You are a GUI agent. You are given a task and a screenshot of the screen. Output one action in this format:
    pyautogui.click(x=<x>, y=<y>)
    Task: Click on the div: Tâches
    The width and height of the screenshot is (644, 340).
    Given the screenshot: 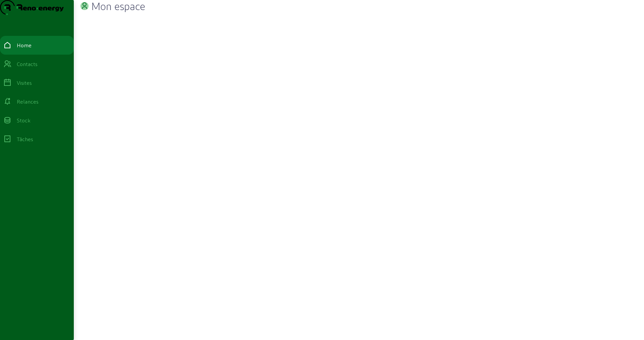 What is the action you would take?
    pyautogui.click(x=25, y=139)
    